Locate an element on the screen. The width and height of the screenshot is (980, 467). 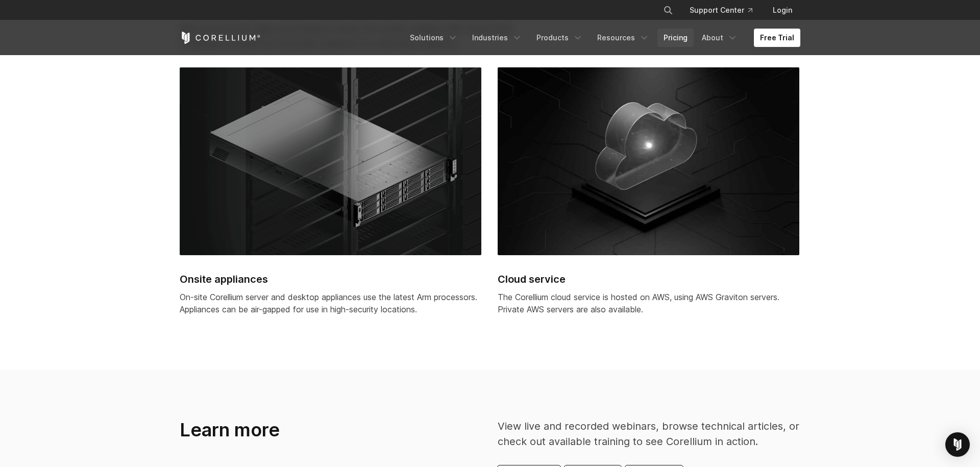
h3: Learn more is located at coordinates (310, 430).